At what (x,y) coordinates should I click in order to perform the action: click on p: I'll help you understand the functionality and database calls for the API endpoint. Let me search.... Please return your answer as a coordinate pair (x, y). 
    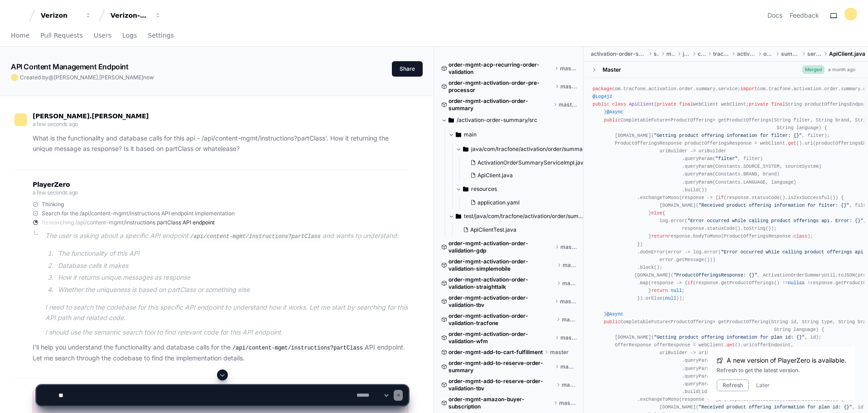
    Looking at the image, I should click on (220, 353).